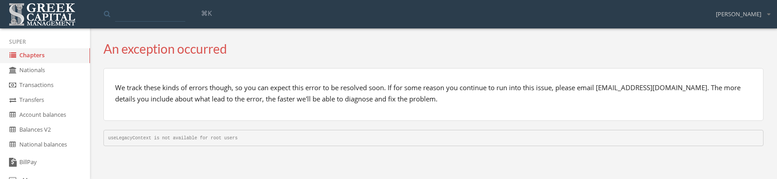  Describe the element at coordinates (165, 49) in the screenshot. I see `span: An exception occurred` at that location.